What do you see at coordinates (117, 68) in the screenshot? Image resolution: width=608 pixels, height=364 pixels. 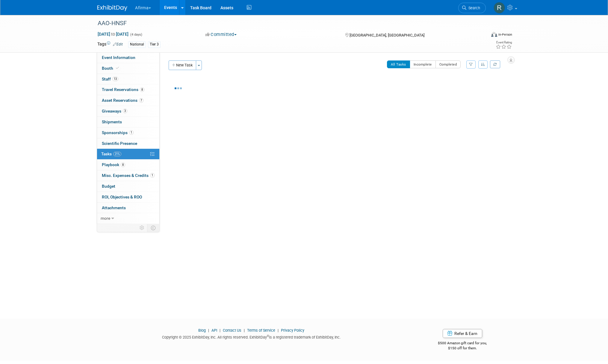 I see `i: Booth reservation complete` at bounding box center [117, 68].